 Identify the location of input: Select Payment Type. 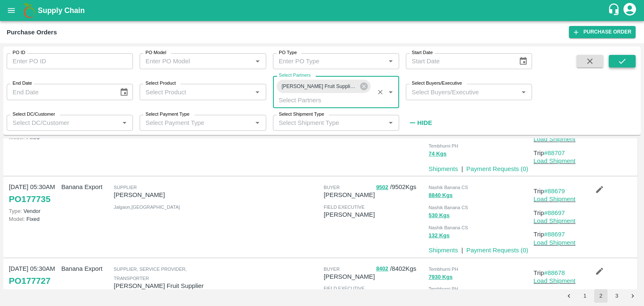
(190, 123).